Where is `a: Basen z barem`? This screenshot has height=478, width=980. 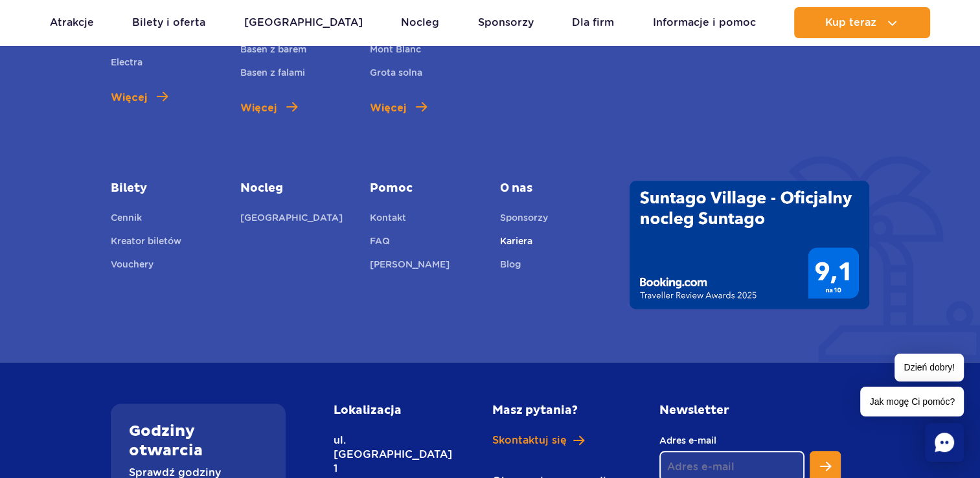
a: Basen z barem is located at coordinates (273, 51).